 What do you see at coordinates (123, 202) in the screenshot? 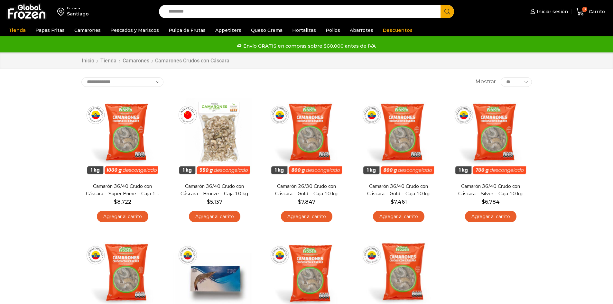
I see `bdi: 8.722` at bounding box center [123, 202].